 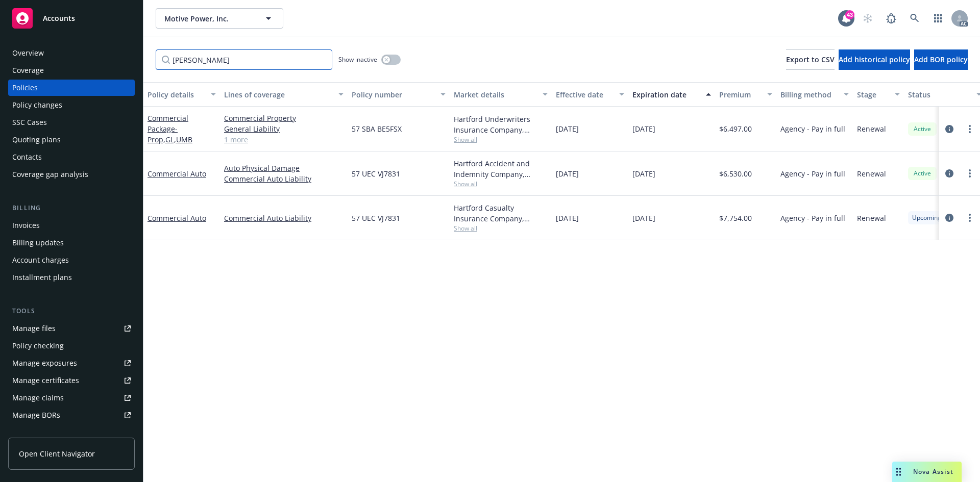 What do you see at coordinates (501, 169) in the screenshot?
I see `div: Hartford Accident and Indemnity Company, Hartford Insurance Group` at bounding box center [501, 169].